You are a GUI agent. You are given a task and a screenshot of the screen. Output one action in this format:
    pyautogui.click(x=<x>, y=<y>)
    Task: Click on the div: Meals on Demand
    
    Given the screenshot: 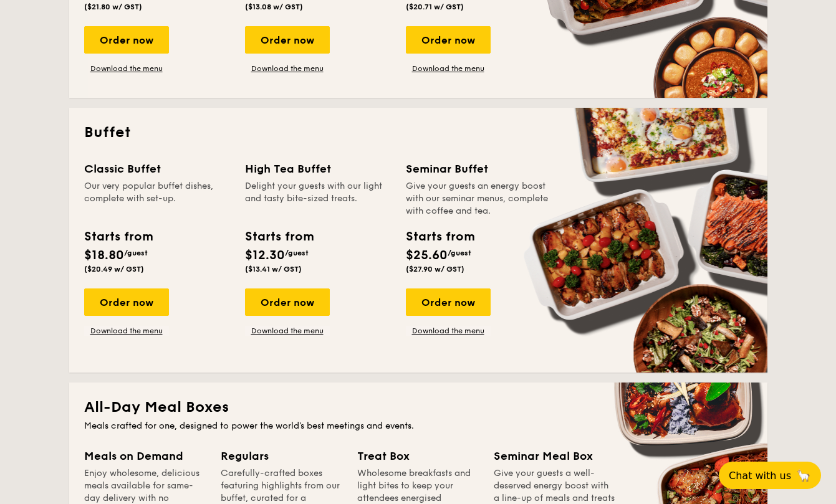 What is the action you would take?
    pyautogui.click(x=145, y=456)
    